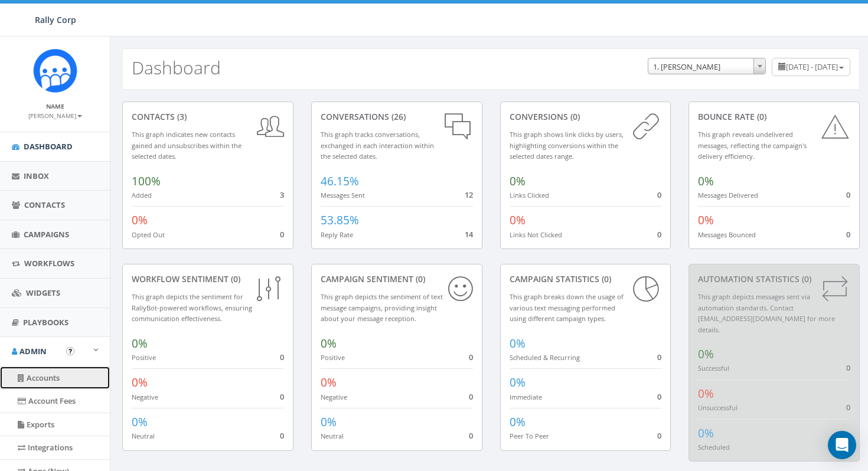 Image resolution: width=868 pixels, height=471 pixels. What do you see at coordinates (282, 195) in the screenshot?
I see `span: 3` at bounding box center [282, 195].